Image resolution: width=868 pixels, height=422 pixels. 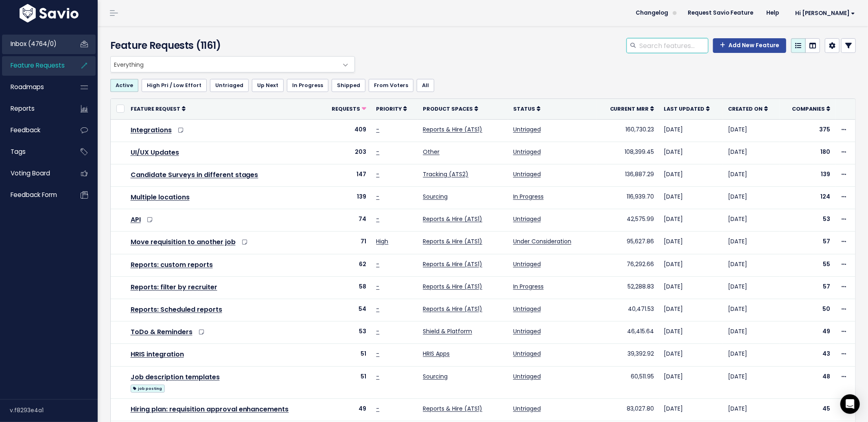 I want to click on a: Feature Request, so click(x=158, y=109).